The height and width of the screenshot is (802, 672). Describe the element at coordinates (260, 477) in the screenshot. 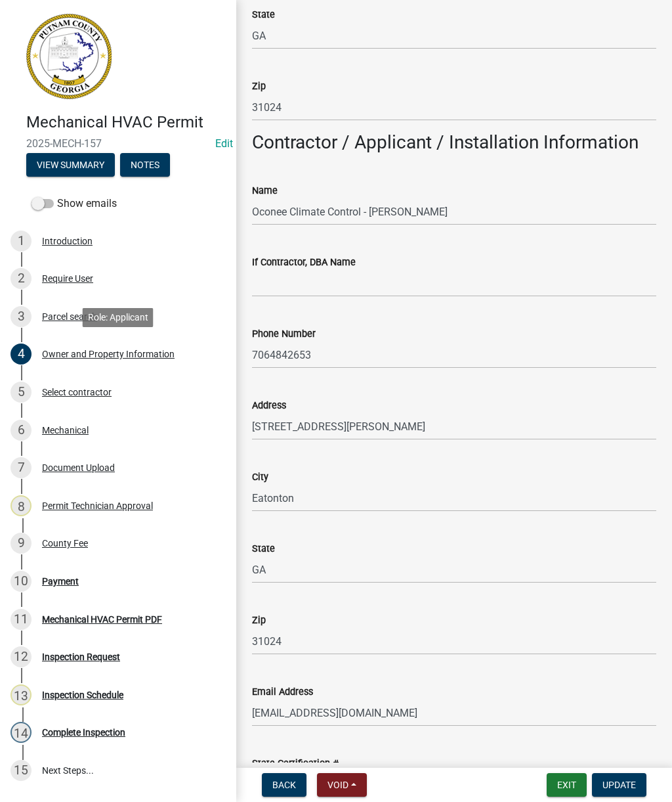

I see `label: City` at that location.